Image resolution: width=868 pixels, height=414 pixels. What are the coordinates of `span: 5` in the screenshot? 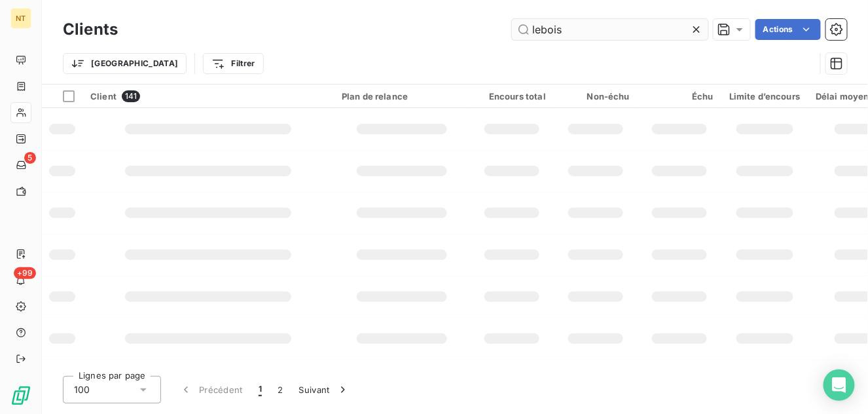 It's located at (30, 158).